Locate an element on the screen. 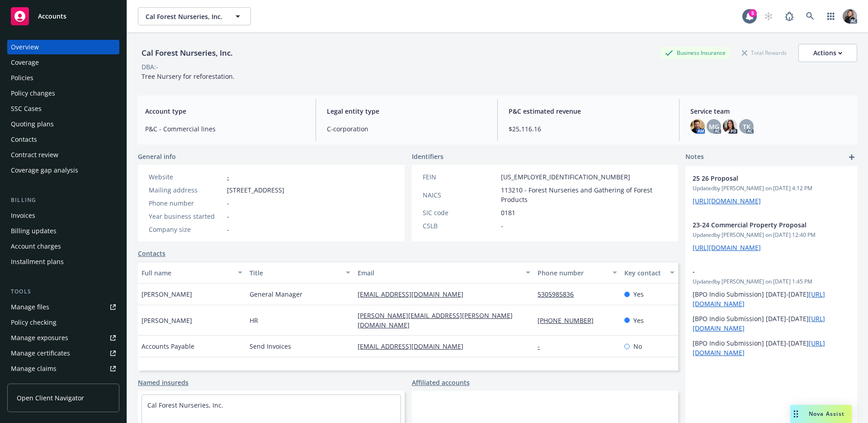  a: Account charges is located at coordinates (63, 246).